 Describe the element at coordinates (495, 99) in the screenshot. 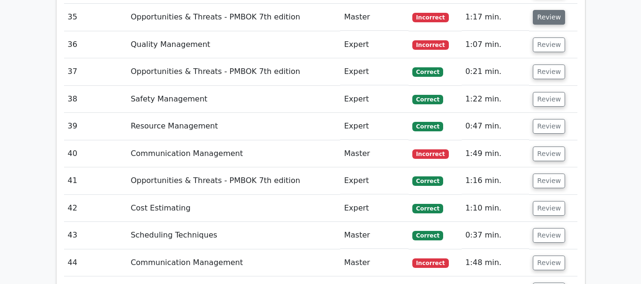

I see `td: 1:22 min.` at that location.